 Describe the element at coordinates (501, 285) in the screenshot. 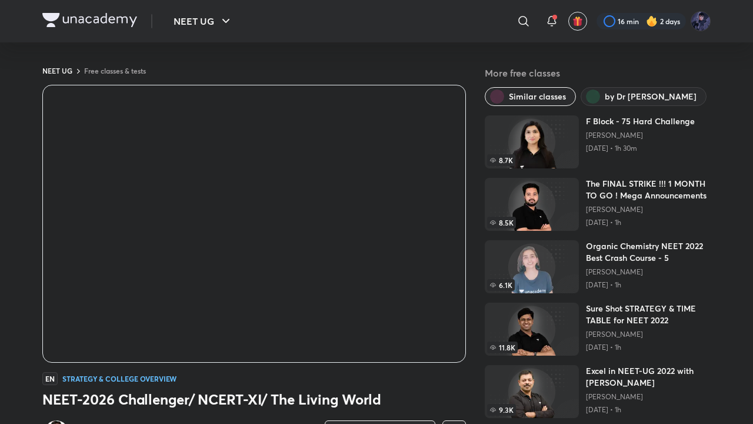

I see `span: 6.1K` at that location.